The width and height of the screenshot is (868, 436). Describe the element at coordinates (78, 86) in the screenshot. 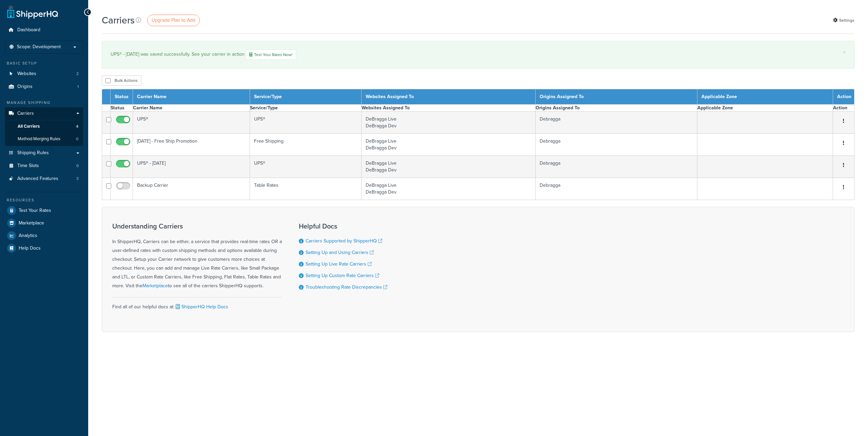

I see `span: 1` at that location.